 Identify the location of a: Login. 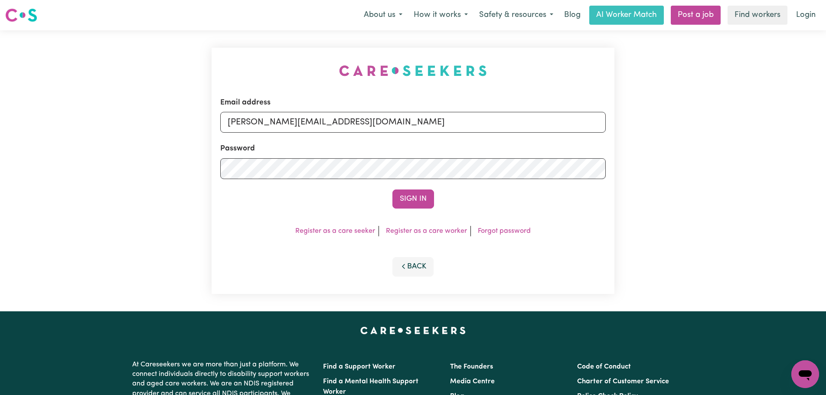
(806, 15).